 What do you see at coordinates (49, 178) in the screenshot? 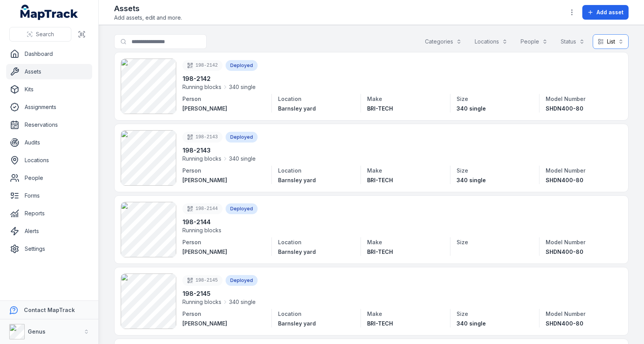
I see `a: People` at bounding box center [49, 178].